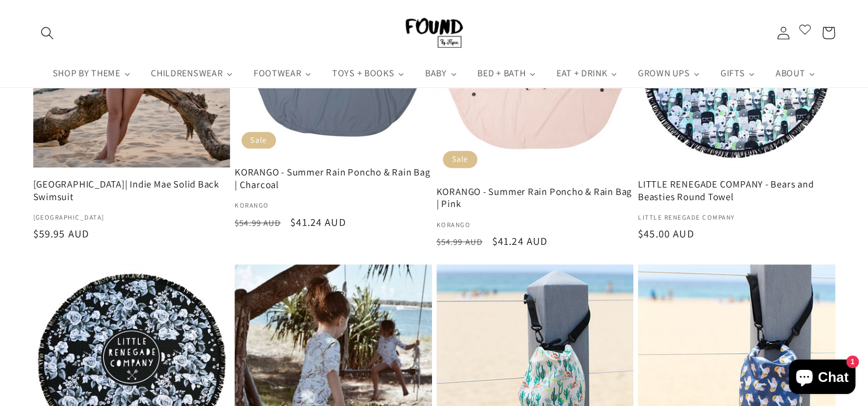 This screenshot has width=868, height=406. What do you see at coordinates (789, 74) in the screenshot?
I see `span: ABOUT` at bounding box center [789, 74].